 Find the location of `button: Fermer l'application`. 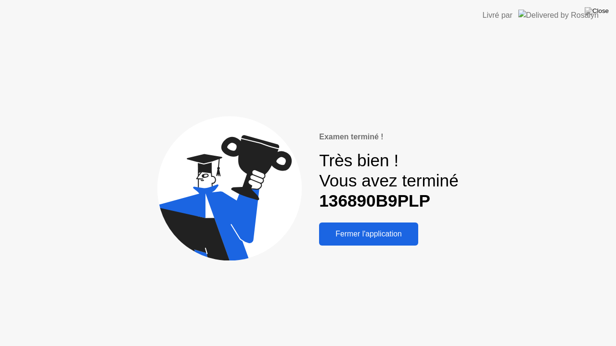

button: Fermer l'application is located at coordinates (368, 234).